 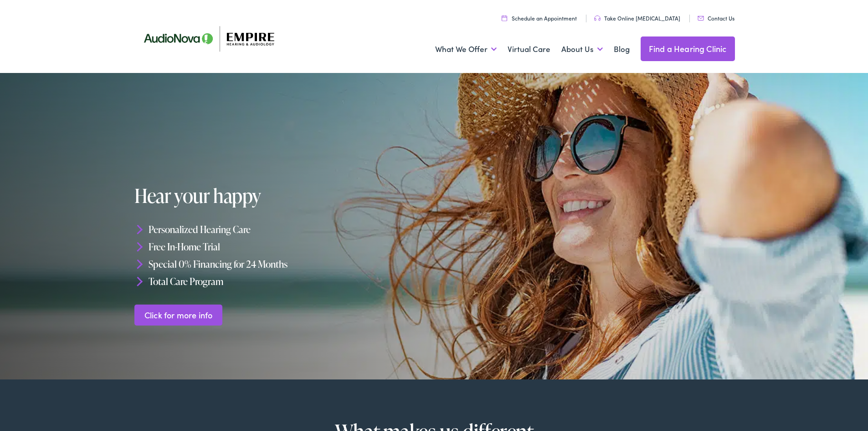 What do you see at coordinates (465, 49) in the screenshot?
I see `a: What We Offer` at bounding box center [465, 49].